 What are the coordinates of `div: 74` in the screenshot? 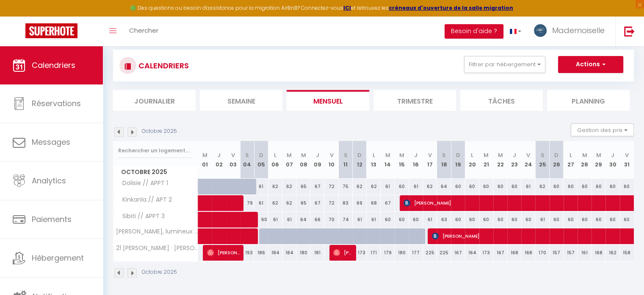 It's located at (345, 219).